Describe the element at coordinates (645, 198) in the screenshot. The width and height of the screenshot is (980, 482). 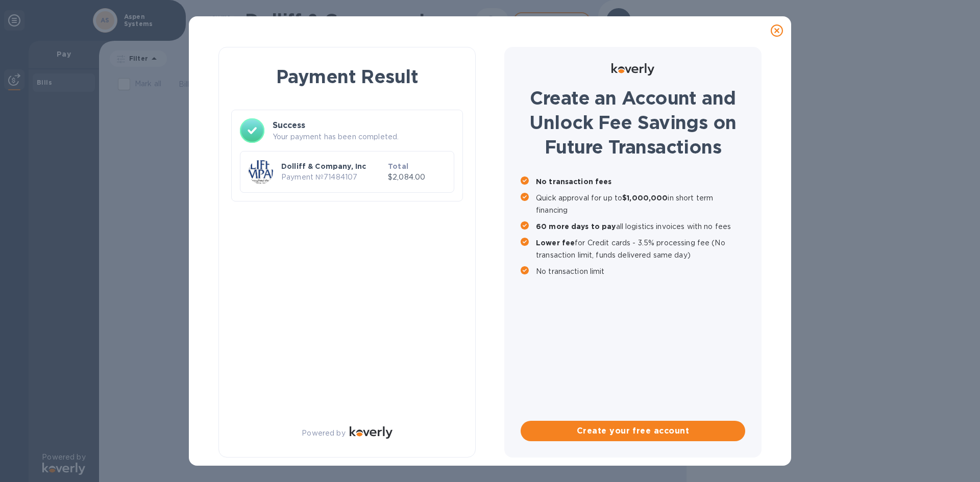
I see `b: $1,000,000` at that location.